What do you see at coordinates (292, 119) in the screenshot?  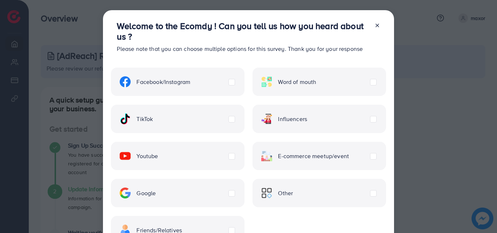 I see `span: Influencers` at bounding box center [292, 119].